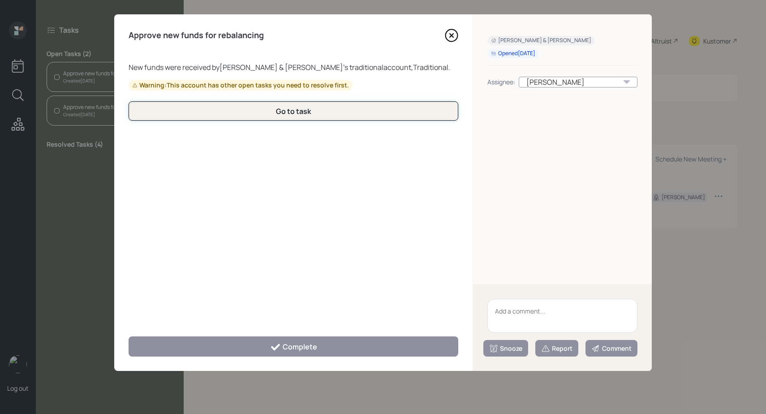  Describe the element at coordinates (612, 348) in the screenshot. I see `button: Comment` at that location.